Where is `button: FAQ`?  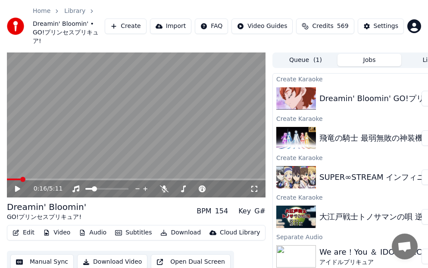 button: FAQ is located at coordinates (211, 26).